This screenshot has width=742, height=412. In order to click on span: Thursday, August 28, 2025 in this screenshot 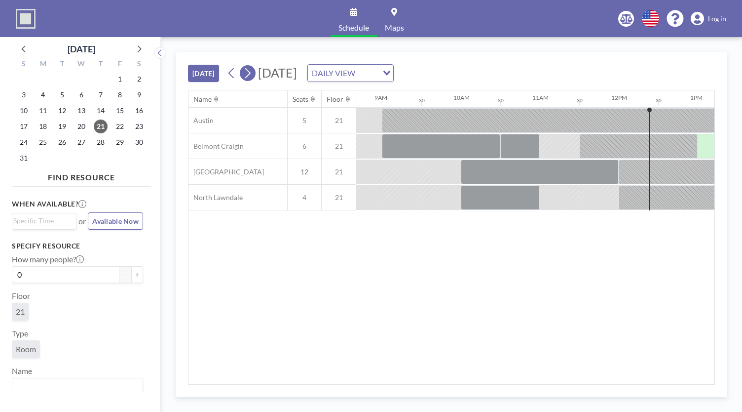, I will do `click(101, 142)`.